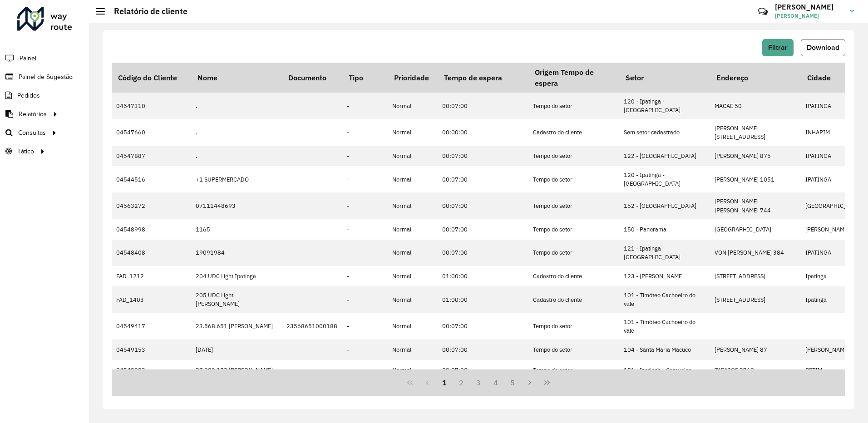 The height and width of the screenshot is (423, 868). Describe the element at coordinates (236, 253) in the screenshot. I see `td: 19091984` at that location.